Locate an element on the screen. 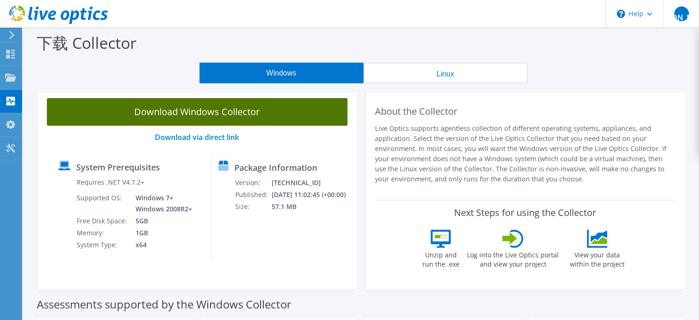 The image size is (699, 320). label: Unzip and run the .exe is located at coordinates (441, 258).